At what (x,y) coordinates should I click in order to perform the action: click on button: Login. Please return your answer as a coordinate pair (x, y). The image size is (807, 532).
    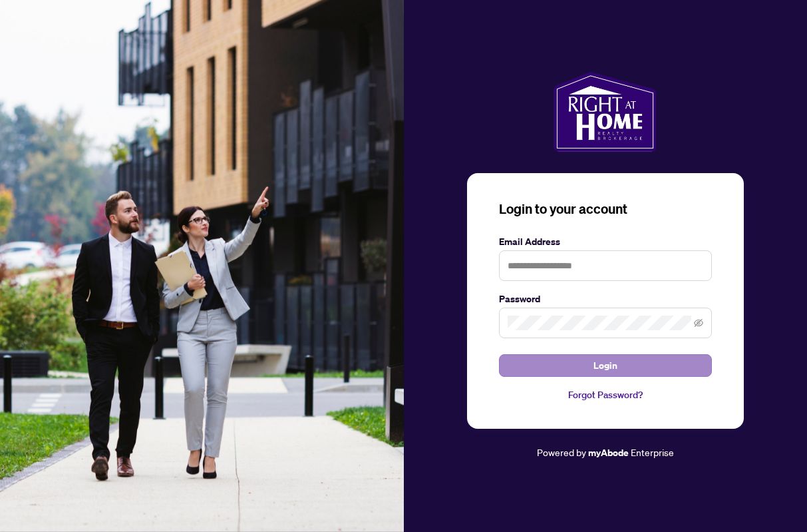
    Looking at the image, I should click on (606, 365).